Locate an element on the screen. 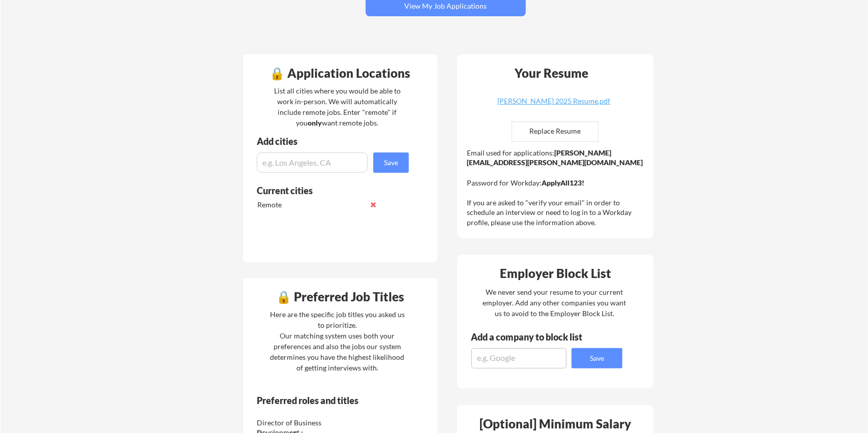  div: Add a company to block list is located at coordinates (534, 337).